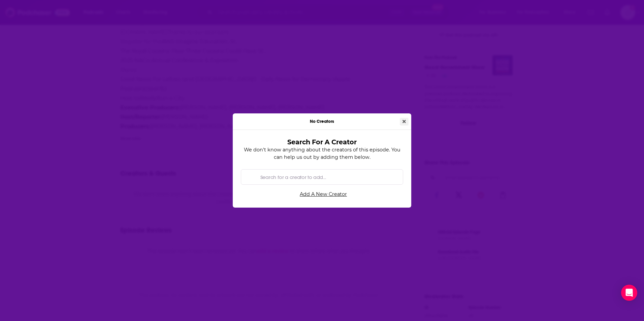 The width and height of the screenshot is (644, 321). Describe the element at coordinates (322, 142) in the screenshot. I see `h3: Search For A Creator` at that location.